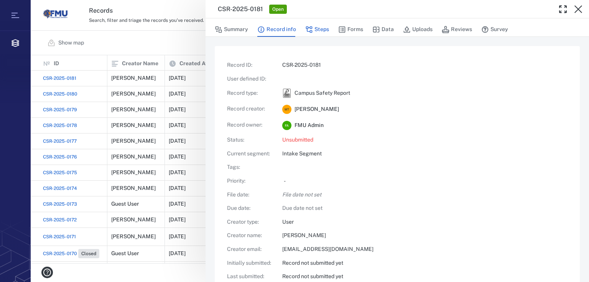  I want to click on button: Record info, so click(277, 30).